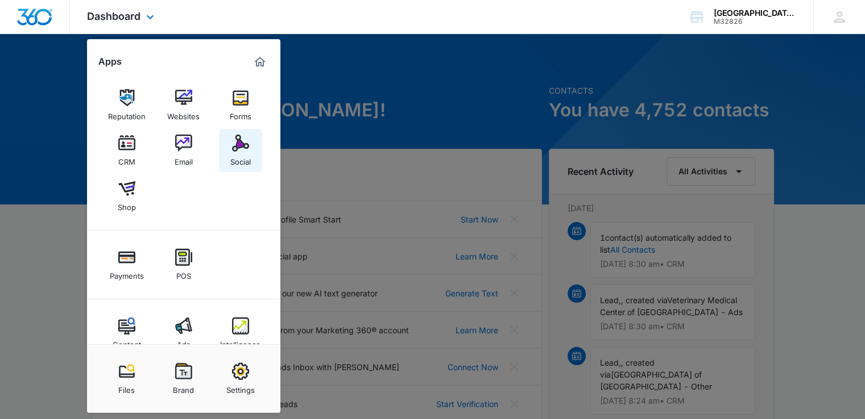 The height and width of the screenshot is (419, 865). Describe the element at coordinates (240, 159) in the screenshot. I see `div: Social` at that location.